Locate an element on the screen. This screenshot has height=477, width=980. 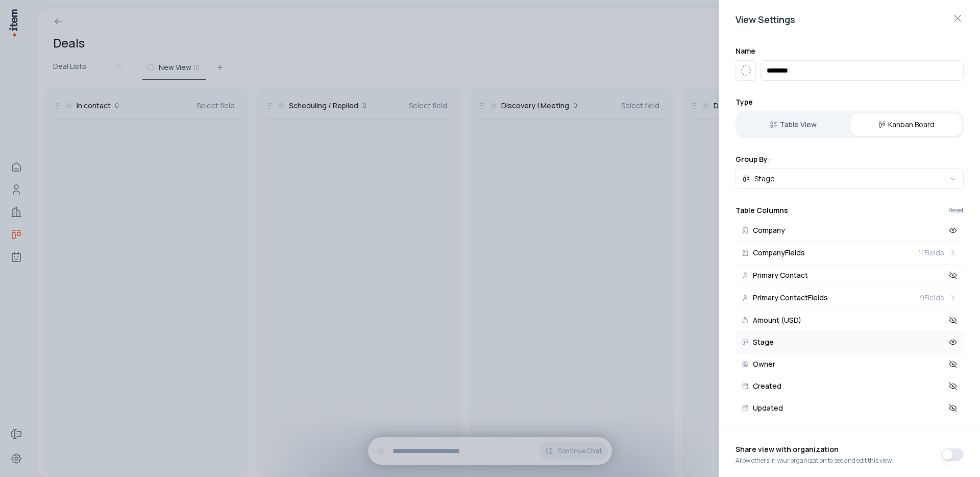
button: Kanban Board is located at coordinates (906, 125).